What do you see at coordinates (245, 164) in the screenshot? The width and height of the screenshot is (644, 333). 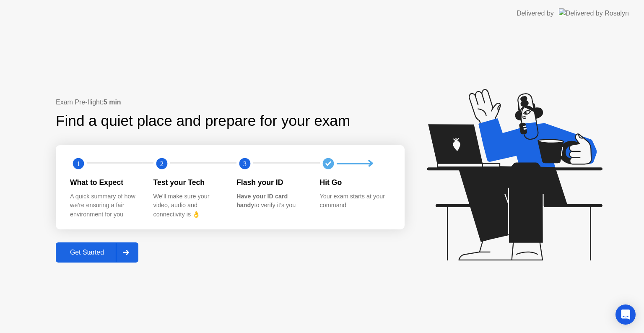 I see `text: 3` at bounding box center [245, 164].